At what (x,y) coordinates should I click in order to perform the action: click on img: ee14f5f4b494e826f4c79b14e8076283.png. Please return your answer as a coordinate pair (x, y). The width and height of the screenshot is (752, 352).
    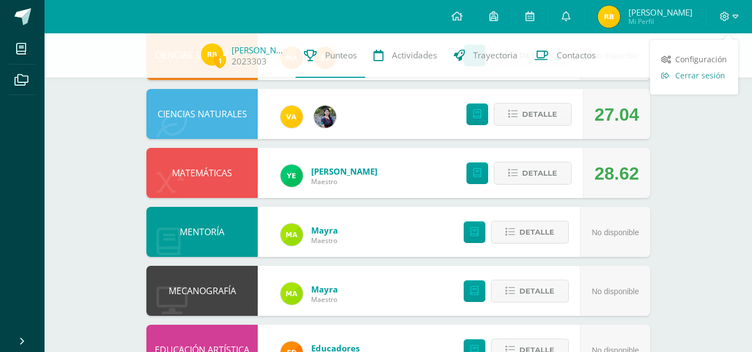
    Looking at the image, I should click on (292, 117).